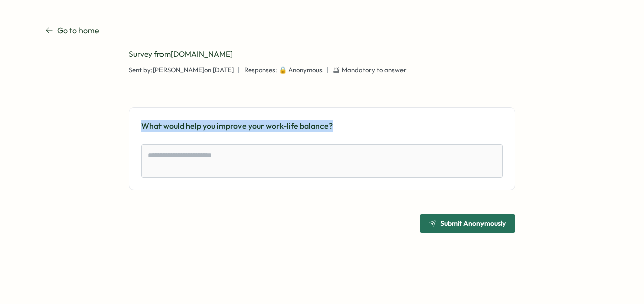 This screenshot has width=644, height=304. Describe the element at coordinates (473, 224) in the screenshot. I see `span: Submit Anonymously` at that location.